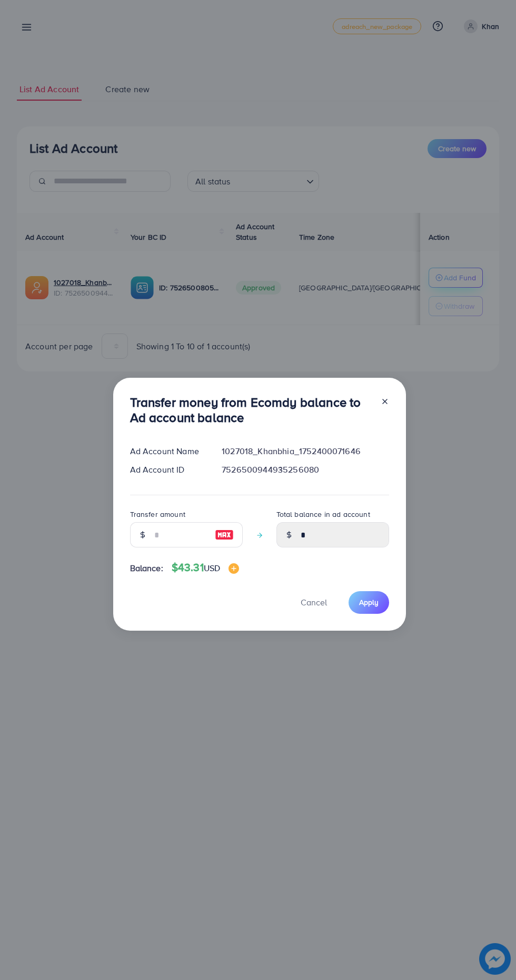  I want to click on span: USD, so click(212, 568).